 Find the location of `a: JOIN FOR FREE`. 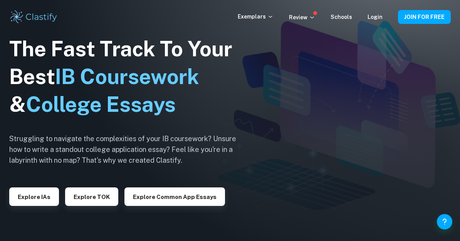

a: JOIN FOR FREE is located at coordinates (424, 17).